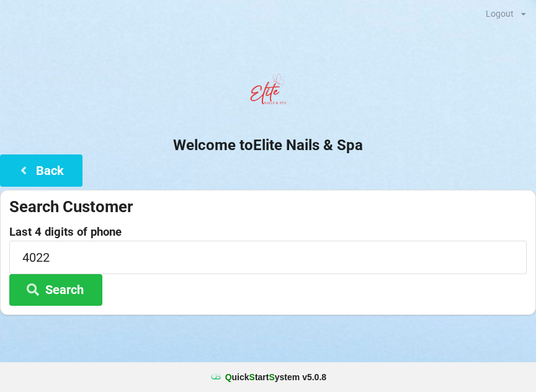  Describe the element at coordinates (268, 206) in the screenshot. I see `div: Search Customer` at that location.